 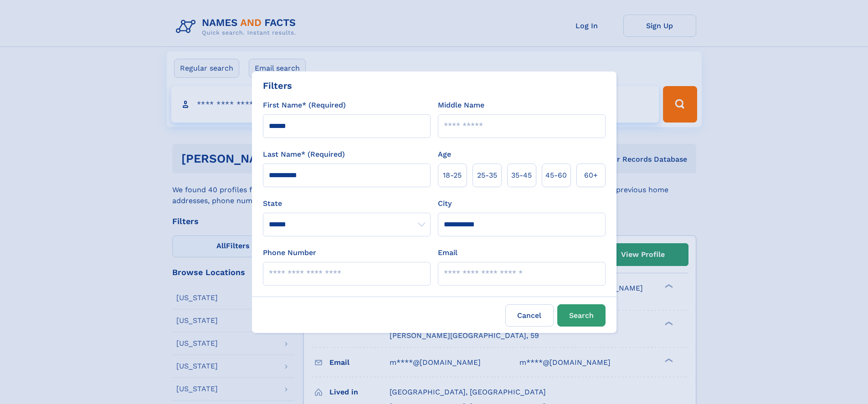 What do you see at coordinates (521, 176) in the screenshot?
I see `span: 35‑45` at bounding box center [521, 176].